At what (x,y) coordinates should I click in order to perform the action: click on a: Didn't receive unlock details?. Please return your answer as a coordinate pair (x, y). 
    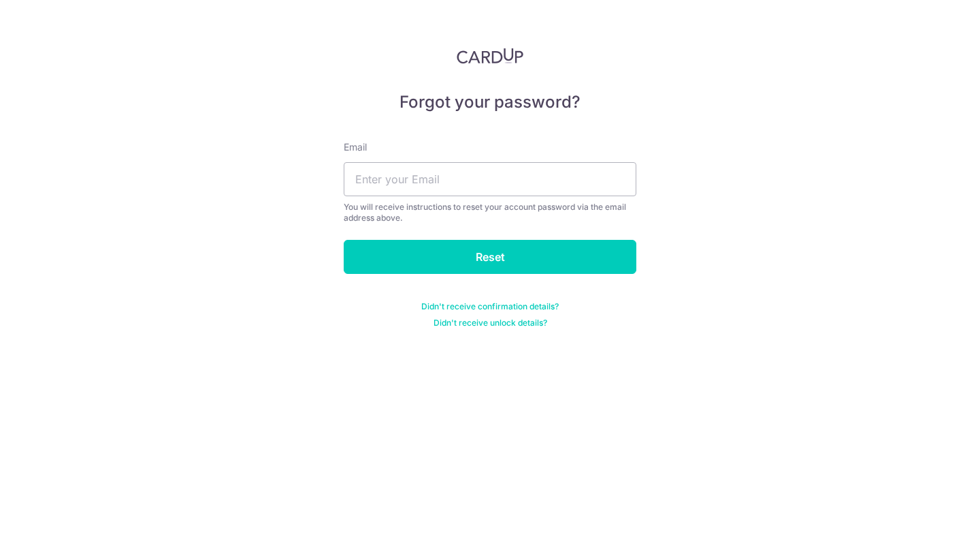
    Looking at the image, I should click on (490, 323).